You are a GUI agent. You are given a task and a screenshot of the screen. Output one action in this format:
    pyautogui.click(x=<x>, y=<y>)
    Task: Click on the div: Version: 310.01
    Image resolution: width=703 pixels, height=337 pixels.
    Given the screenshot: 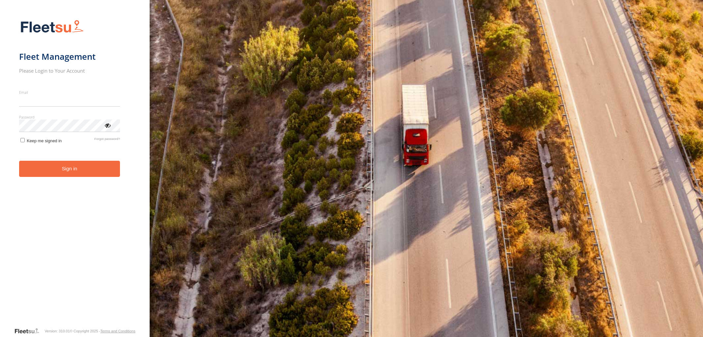 What is the action you would take?
    pyautogui.click(x=57, y=331)
    